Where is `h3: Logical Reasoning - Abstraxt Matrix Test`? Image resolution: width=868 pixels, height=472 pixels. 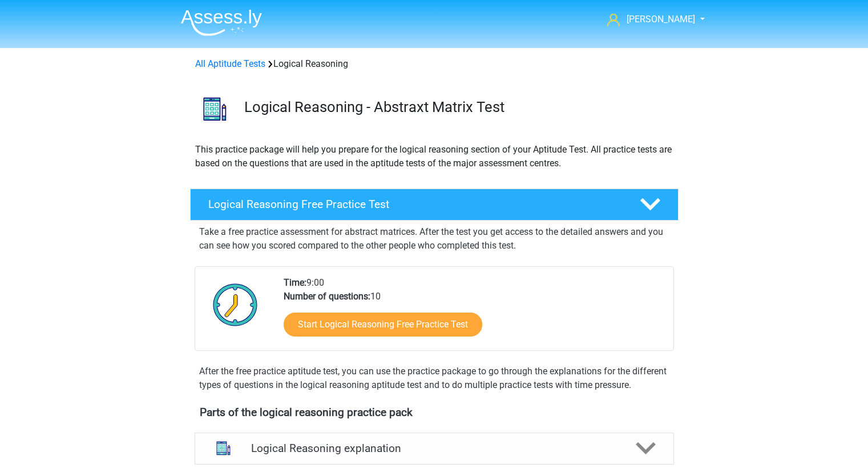
h3: Logical Reasoning - Abstraxt Matrix Test is located at coordinates (456, 107).